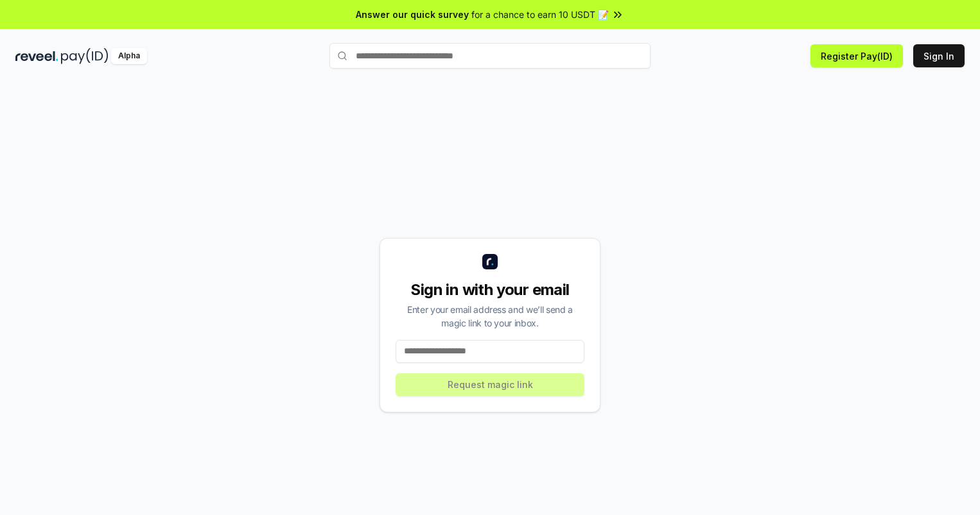 The height and width of the screenshot is (515, 980). What do you see at coordinates (490, 262) in the screenshot?
I see `img: logo_small` at bounding box center [490, 262].